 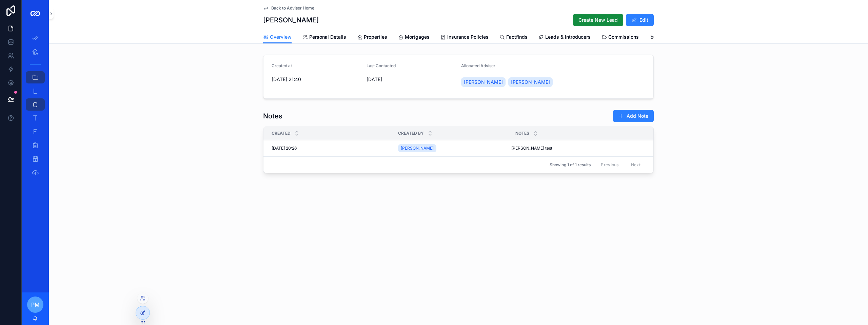 I want to click on span: PM, so click(x=35, y=305).